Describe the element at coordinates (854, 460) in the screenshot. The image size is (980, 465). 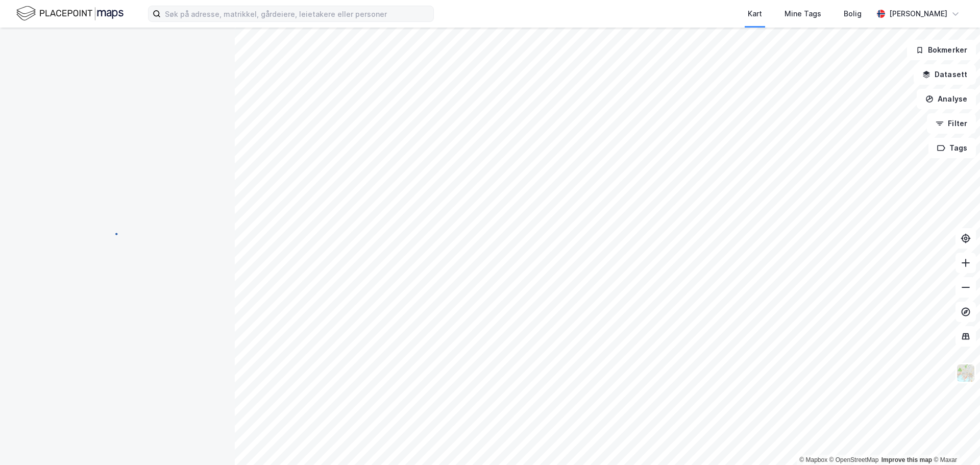
I see `a: OpenStreetMap` at that location.